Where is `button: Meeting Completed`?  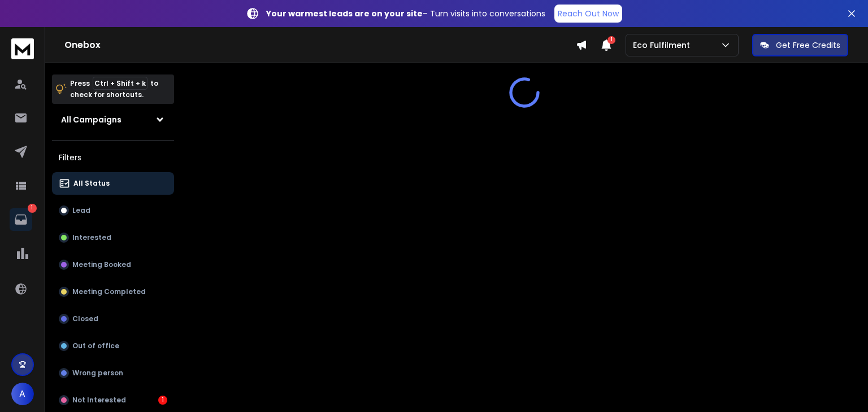
button: Meeting Completed is located at coordinates (113, 292).